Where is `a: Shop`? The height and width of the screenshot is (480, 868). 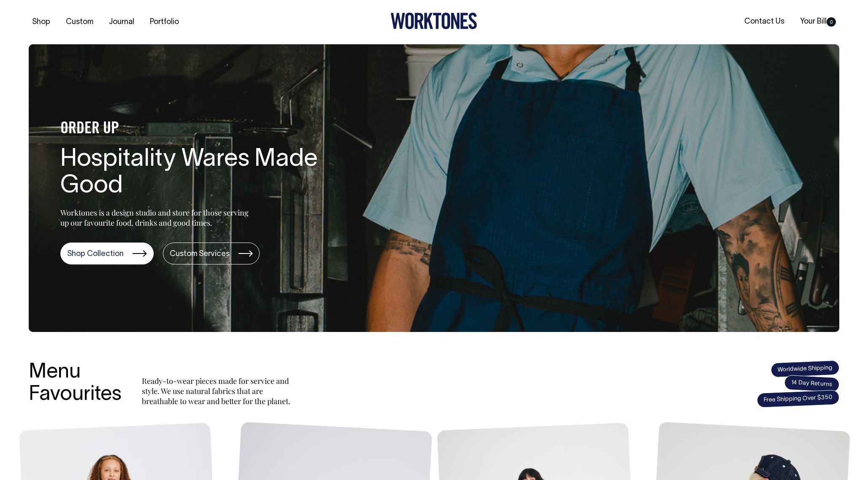 a: Shop is located at coordinates (41, 22).